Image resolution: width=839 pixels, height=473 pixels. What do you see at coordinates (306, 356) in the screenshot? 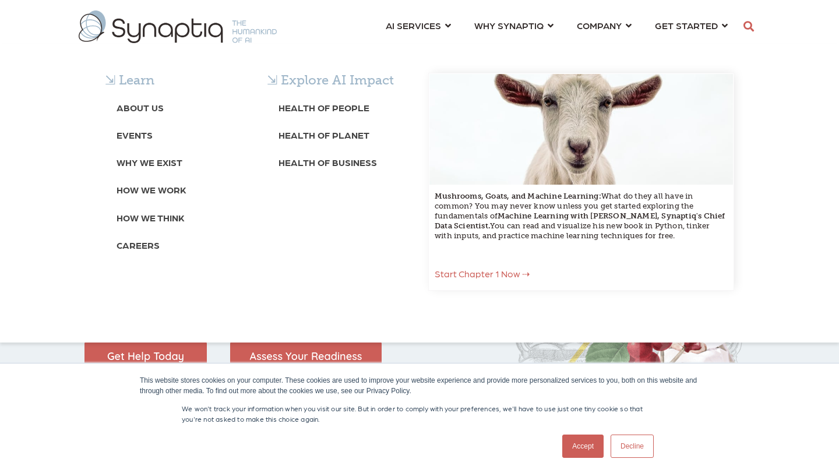
I see `img: Assess Your Readiness` at bounding box center [306, 356].